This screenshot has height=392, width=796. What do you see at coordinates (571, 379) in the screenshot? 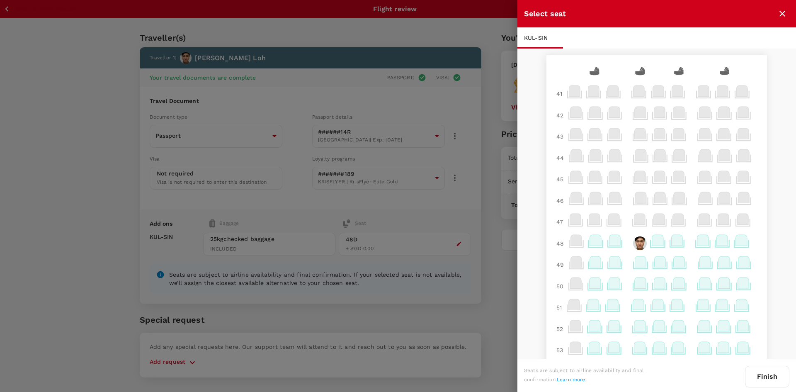
I see `a: Learn more` at bounding box center [571, 379].